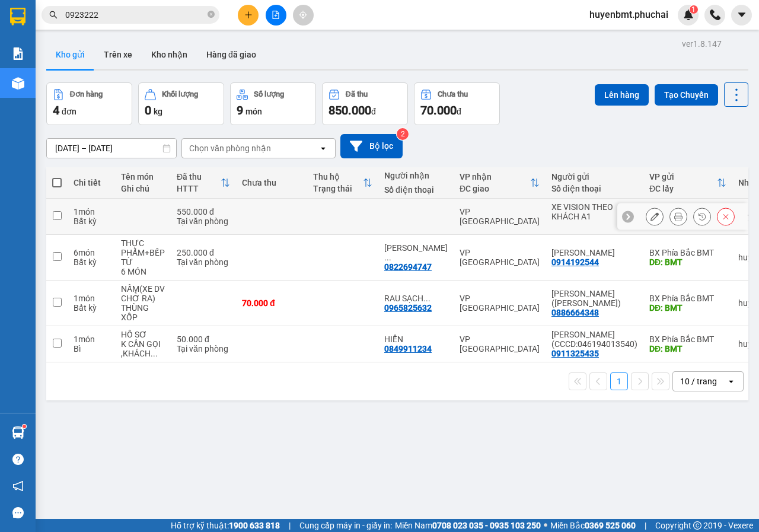 The height and width of the screenshot is (532, 759). Describe the element at coordinates (374, 111) in the screenshot. I see `span: đ` at that location.